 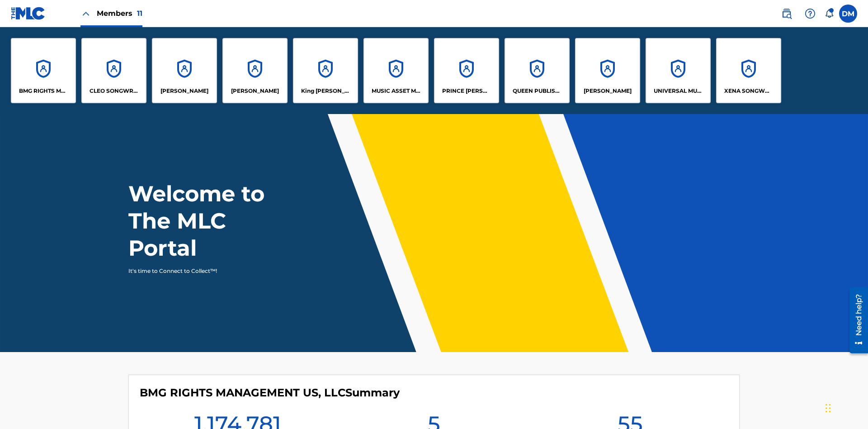 What do you see at coordinates (119, 13) in the screenshot?
I see `span: Members` at bounding box center [119, 13].